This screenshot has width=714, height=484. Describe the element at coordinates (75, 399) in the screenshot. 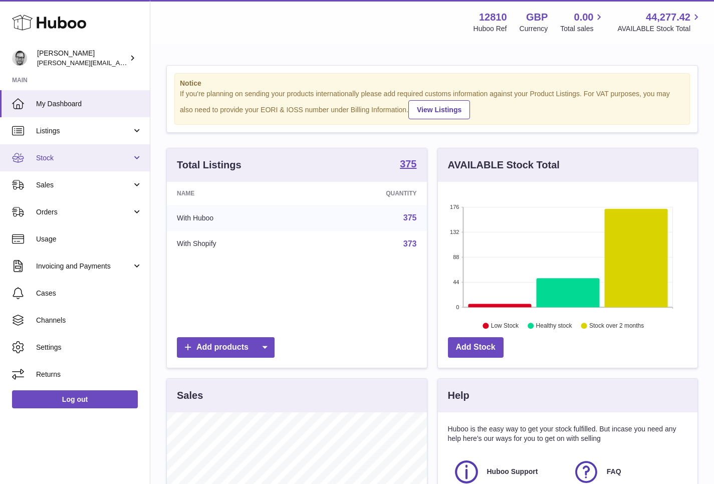

I see `a: Log out` at that location.